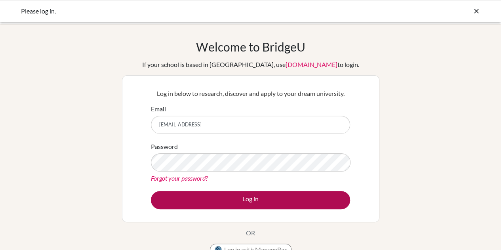 The image size is (501, 250). I want to click on button: Log in, so click(250, 200).